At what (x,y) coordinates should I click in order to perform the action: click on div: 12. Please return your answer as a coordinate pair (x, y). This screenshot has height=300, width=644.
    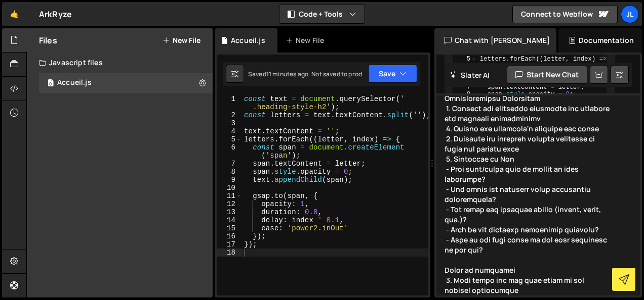
    Looking at the image, I should click on (229, 204).